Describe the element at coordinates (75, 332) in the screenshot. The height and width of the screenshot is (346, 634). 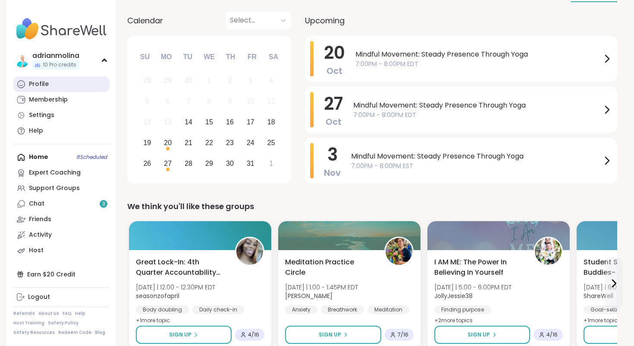
I see `a: Redeem Code` at that location.